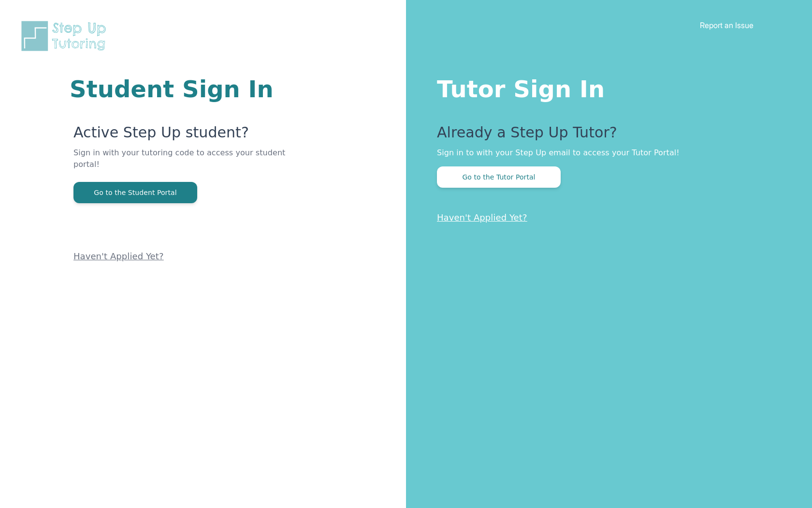 The image size is (812, 508). I want to click on p: Active Step Up student?, so click(181, 135).